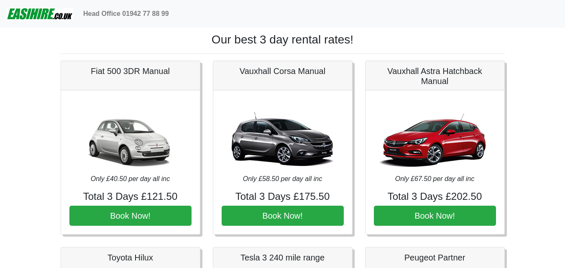  Describe the element at coordinates (435, 257) in the screenshot. I see `h5: Peugeot Partner` at that location.